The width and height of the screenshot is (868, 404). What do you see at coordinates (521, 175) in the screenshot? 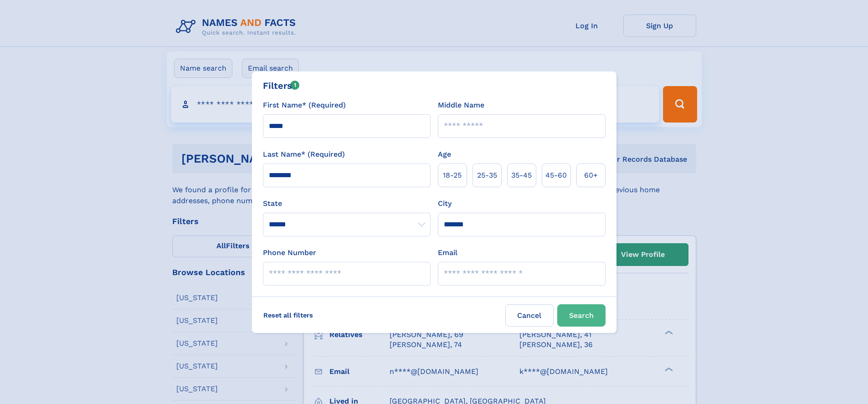
I see `span: 35‑45` at bounding box center [521, 175].